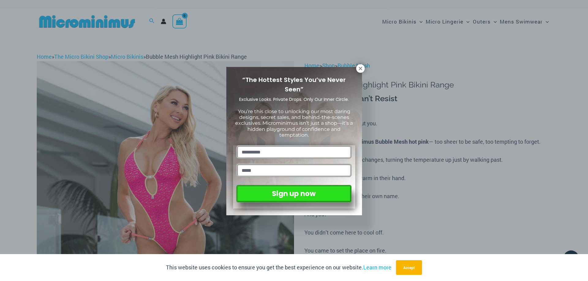 This screenshot has height=281, width=588. What do you see at coordinates (360, 69) in the screenshot?
I see `button: Close` at bounding box center [360, 69].